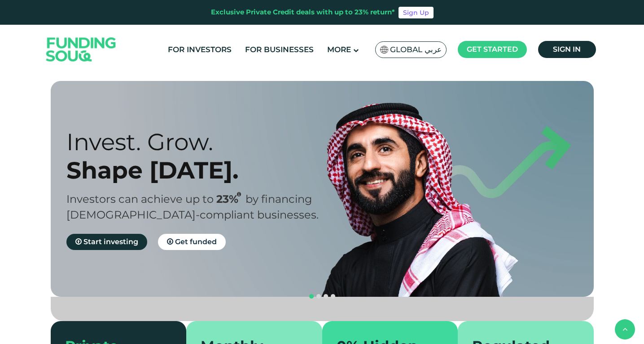  I want to click on button: back, so click(625, 329).